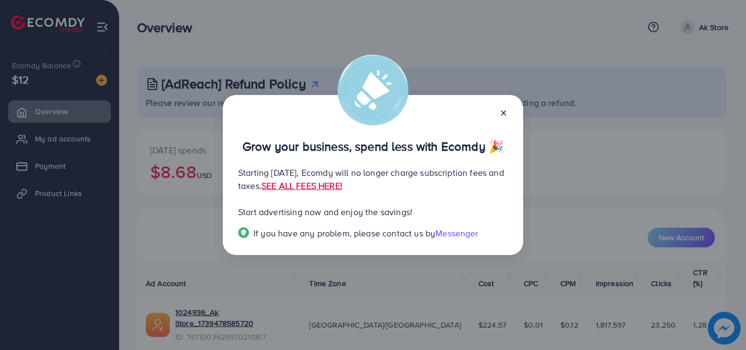  What do you see at coordinates (244, 233) in the screenshot?
I see `img: Popup guide` at bounding box center [244, 233].